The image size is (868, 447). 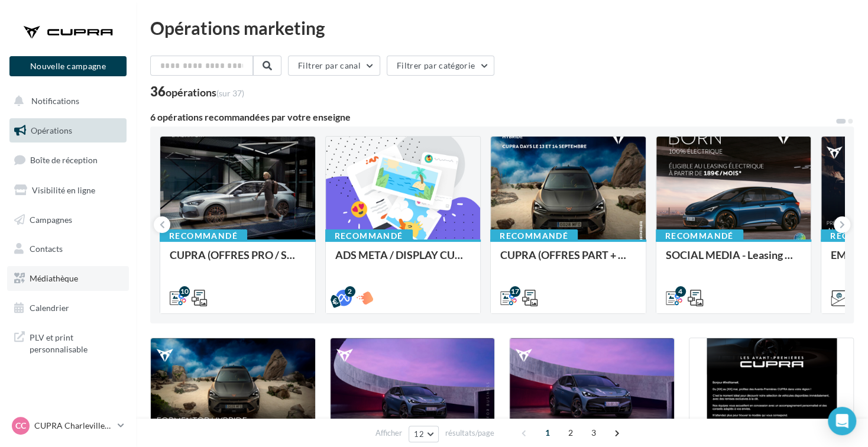 I want to click on div: opérations, so click(x=205, y=92).